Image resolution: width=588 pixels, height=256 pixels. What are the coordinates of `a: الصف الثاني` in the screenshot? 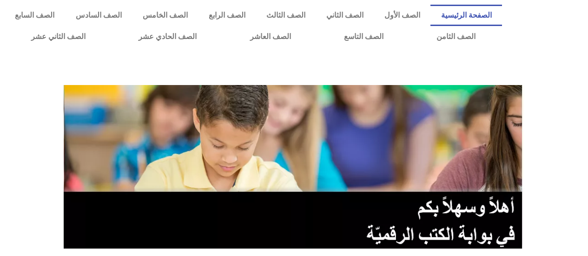 It's located at (345, 15).